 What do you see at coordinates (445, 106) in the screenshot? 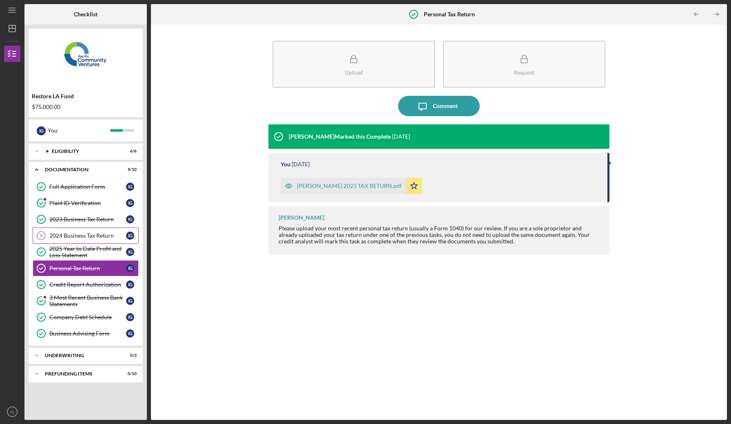
I see `div: Comment` at bounding box center [445, 106].